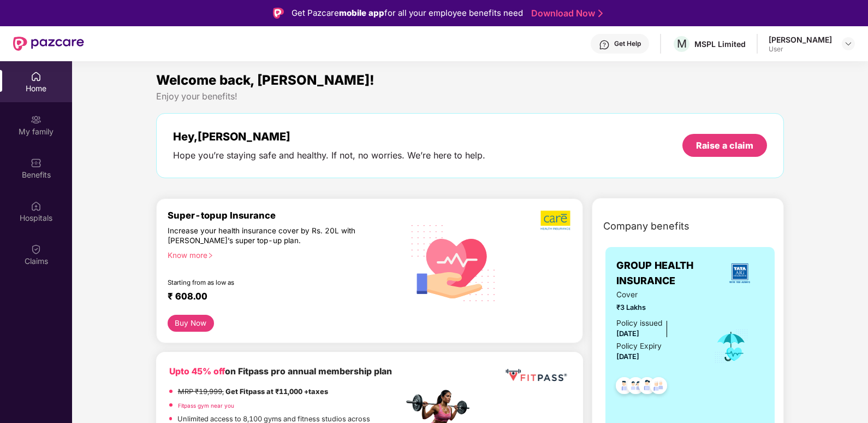 The image size is (868, 423). Describe the element at coordinates (666, 273) in the screenshot. I see `span: GROUP HEALTH INSURANCE` at that location.